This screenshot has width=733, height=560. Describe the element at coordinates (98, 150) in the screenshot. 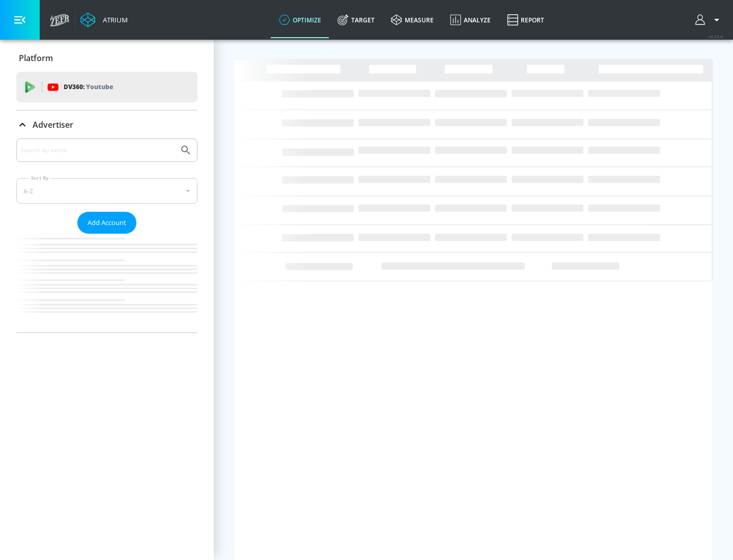

I see `input: Search by name` at that location.